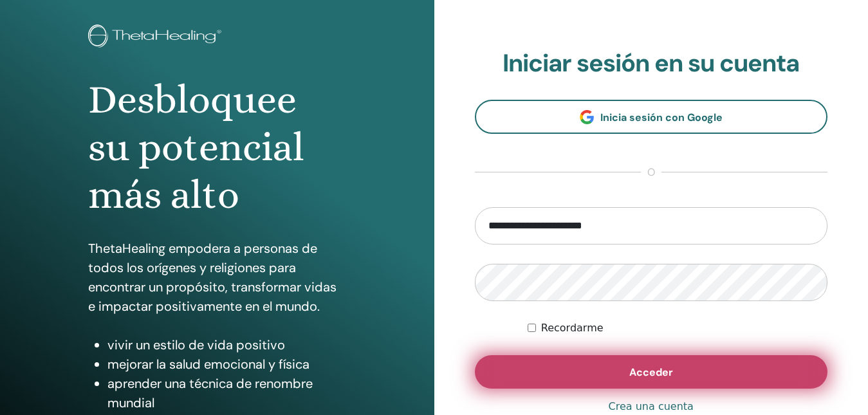  I want to click on h2: Iniciar sesión en su cuenta, so click(651, 64).